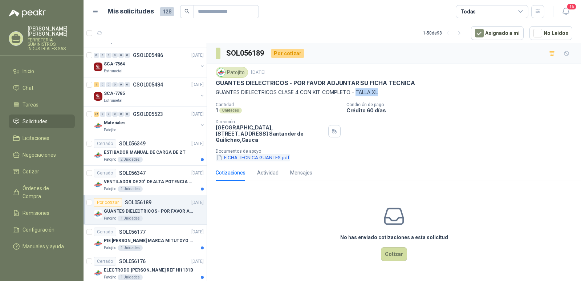 The image size is (581, 281). I want to click on div: Todas, so click(468, 12).